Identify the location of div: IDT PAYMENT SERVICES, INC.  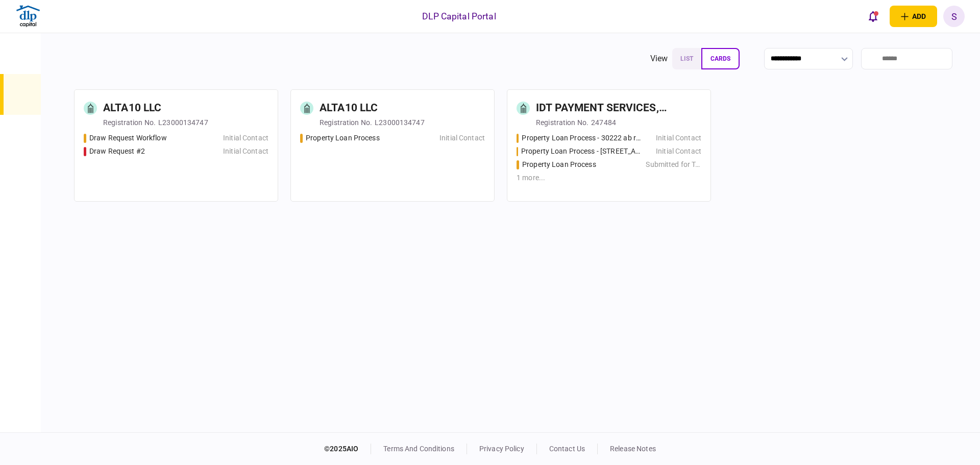
(602, 108).